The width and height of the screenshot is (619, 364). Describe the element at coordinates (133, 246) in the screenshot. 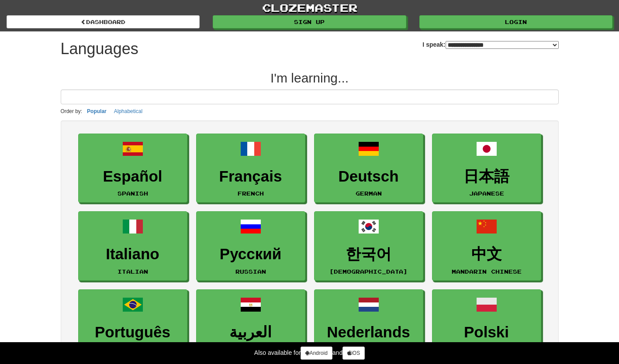

I see `a: ItalianoItalian` at that location.